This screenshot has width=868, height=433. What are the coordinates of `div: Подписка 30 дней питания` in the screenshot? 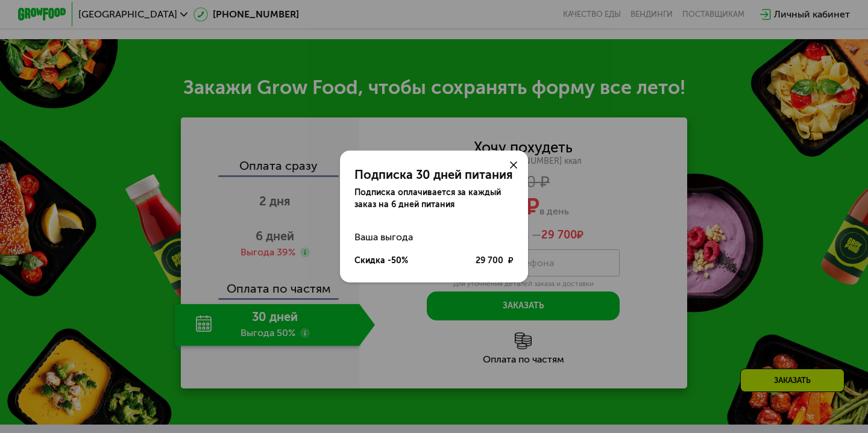 It's located at (434, 175).